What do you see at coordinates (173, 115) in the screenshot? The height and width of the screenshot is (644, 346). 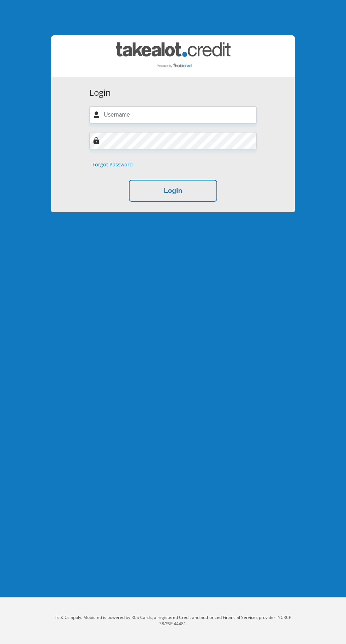 I see `input: Username` at bounding box center [173, 115].